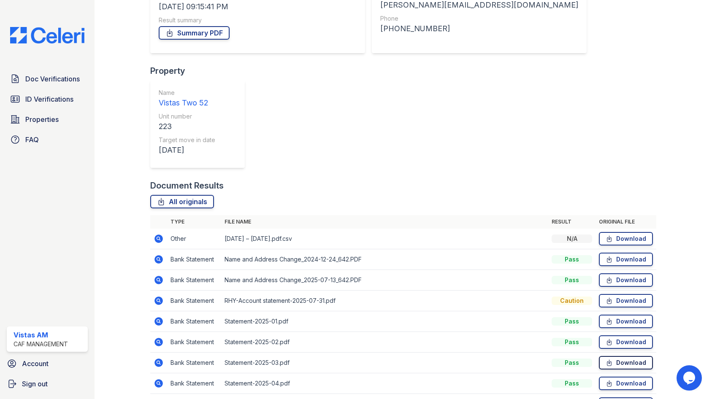  What do you see at coordinates (41, 335) in the screenshot?
I see `div: Vistas AM` at bounding box center [41, 335].